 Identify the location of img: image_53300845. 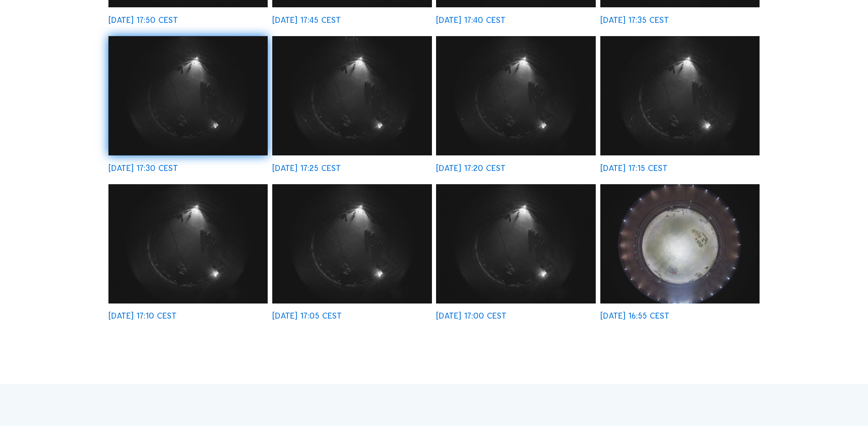
(352, 244).